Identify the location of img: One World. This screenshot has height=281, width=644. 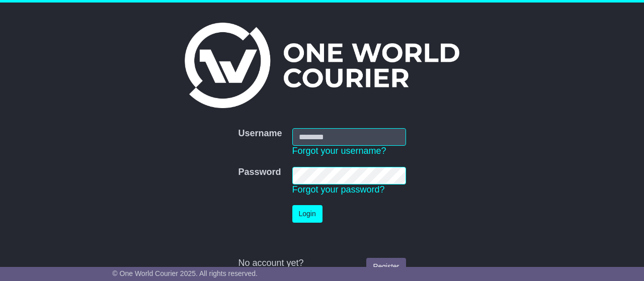
(322, 65).